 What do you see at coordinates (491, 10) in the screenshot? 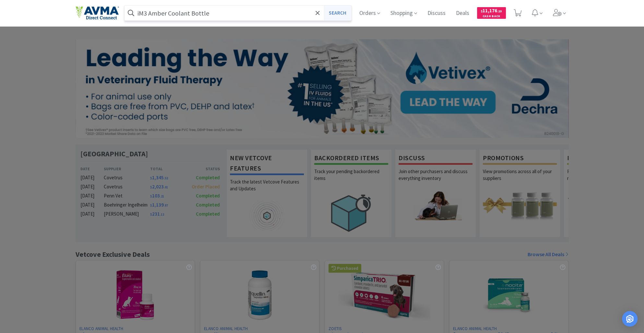
I see `span: 11,176` at bounding box center [491, 10].